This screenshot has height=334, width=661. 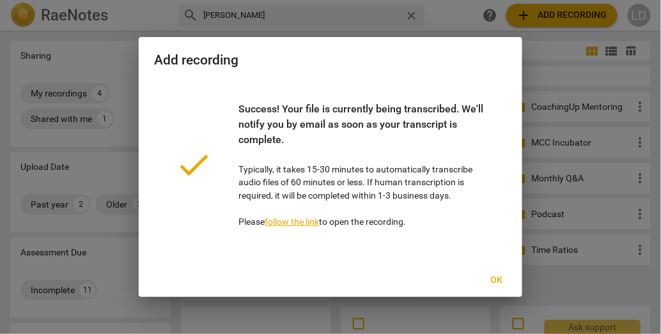 What do you see at coordinates (363, 132) in the screenshot?
I see `div: Success! Your file is currently being transcribed. We'll notify you by email as soon as your tran...` at bounding box center [363, 132].